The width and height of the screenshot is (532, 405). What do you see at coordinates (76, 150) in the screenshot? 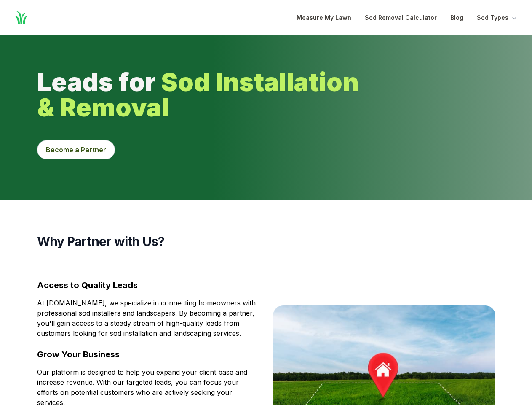
I see `button: Become a Partner` at bounding box center [76, 150].